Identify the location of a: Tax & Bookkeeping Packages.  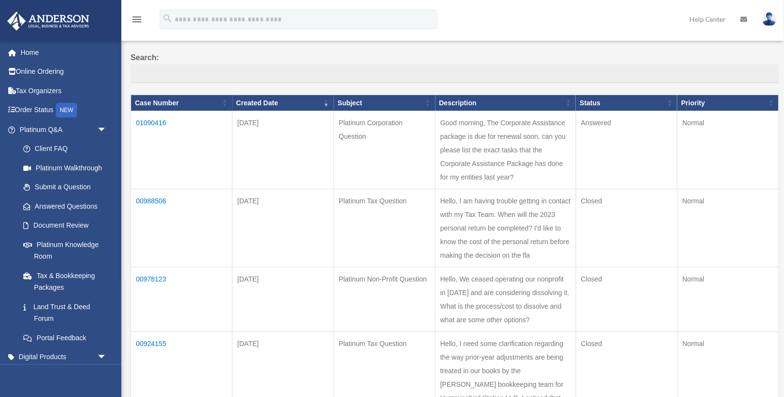
(65, 281).